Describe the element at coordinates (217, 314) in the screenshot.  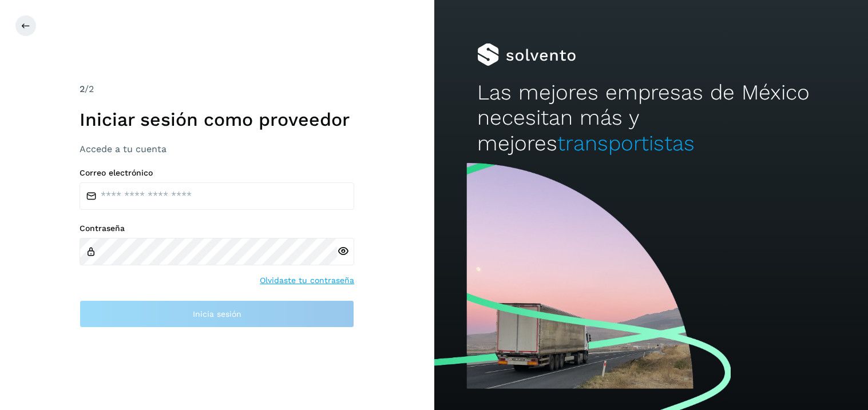
I see `button: Inicia sesión` at that location.